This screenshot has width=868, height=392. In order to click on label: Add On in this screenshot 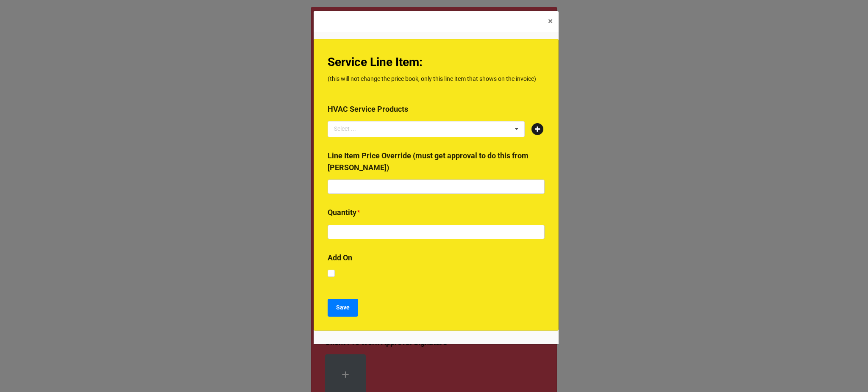, I will do `click(340, 258)`.